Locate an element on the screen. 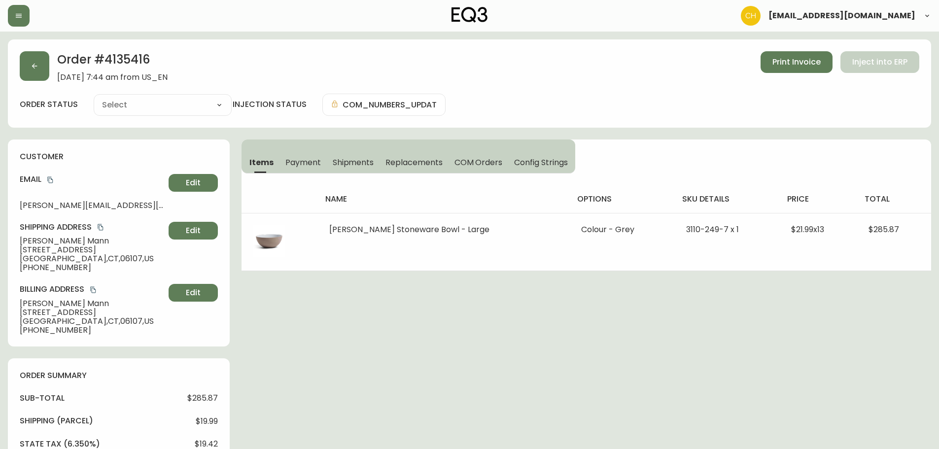 Image resolution: width=939 pixels, height=449 pixels. h4: sku details is located at coordinates (727, 199).